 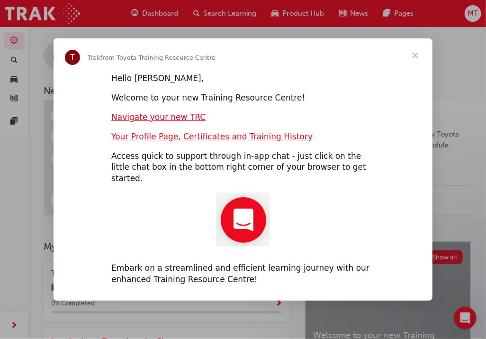 I want to click on span: Trak, so click(x=94, y=57).